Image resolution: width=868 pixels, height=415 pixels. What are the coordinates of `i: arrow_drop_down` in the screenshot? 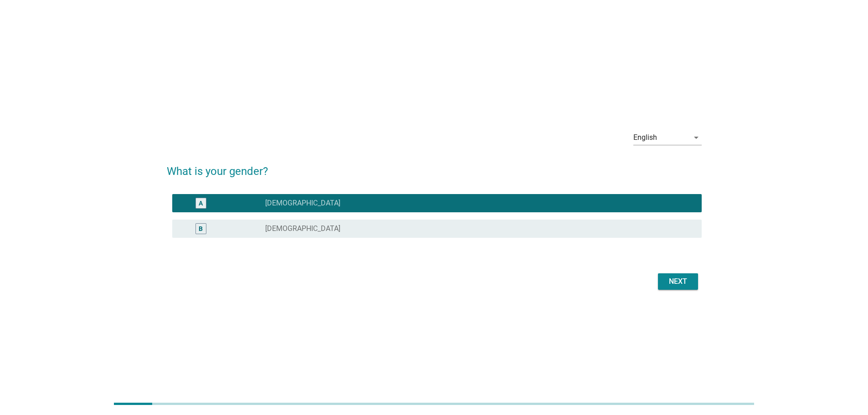 It's located at (696, 138).